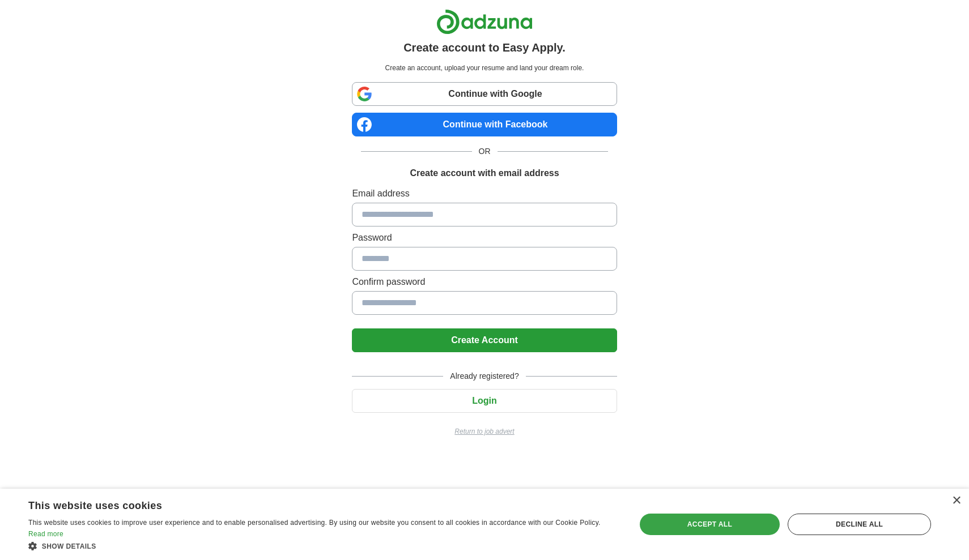 The width and height of the screenshot is (969, 560). I want to click on label: Password, so click(484, 238).